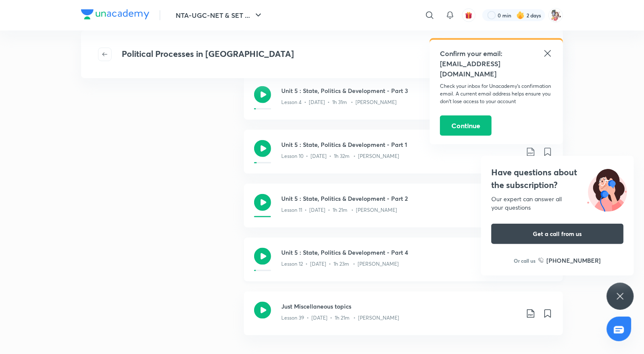 The width and height of the screenshot is (644, 354). Describe the element at coordinates (400, 306) in the screenshot. I see `h3: Just Miscellaneous topics` at that location.